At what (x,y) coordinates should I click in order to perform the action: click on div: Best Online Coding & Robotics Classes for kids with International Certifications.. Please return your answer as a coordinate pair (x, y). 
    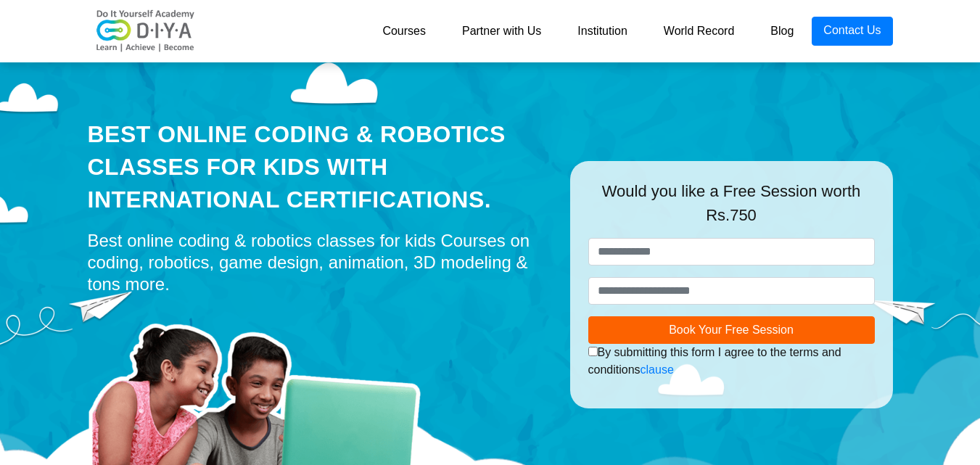
    Looking at the image, I should click on (318, 167).